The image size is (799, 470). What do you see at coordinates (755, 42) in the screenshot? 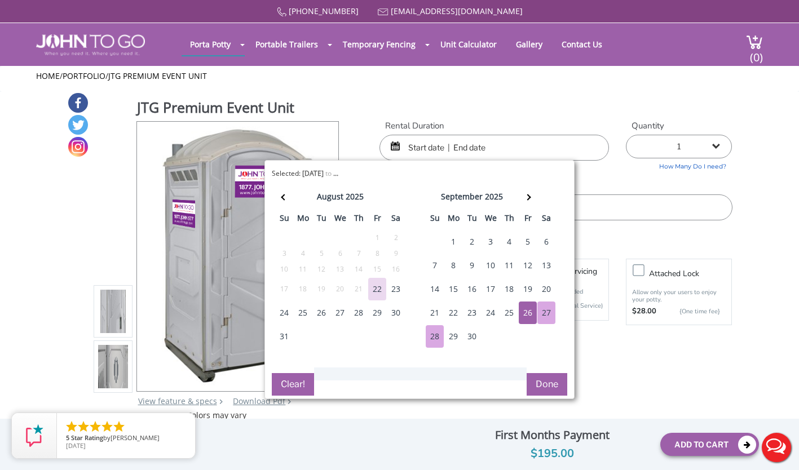
I see `img: cart a` at bounding box center [755, 42].